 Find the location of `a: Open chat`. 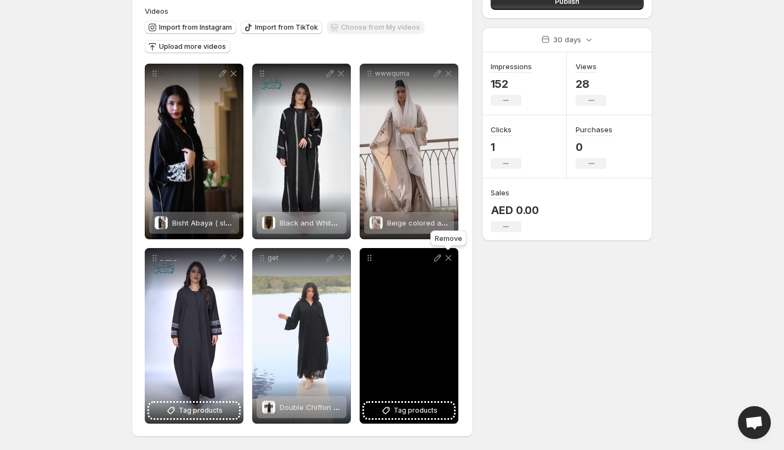

a: Open chat is located at coordinates (754, 422).